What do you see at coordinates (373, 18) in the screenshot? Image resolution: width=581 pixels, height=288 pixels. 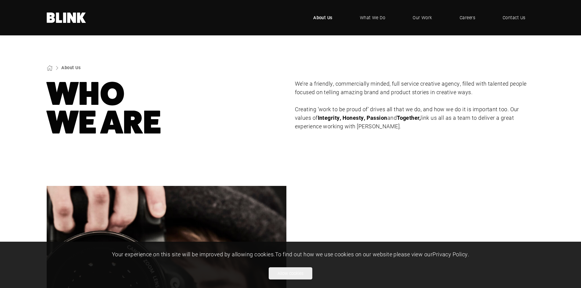 I see `a: What We Do` at bounding box center [373, 18].